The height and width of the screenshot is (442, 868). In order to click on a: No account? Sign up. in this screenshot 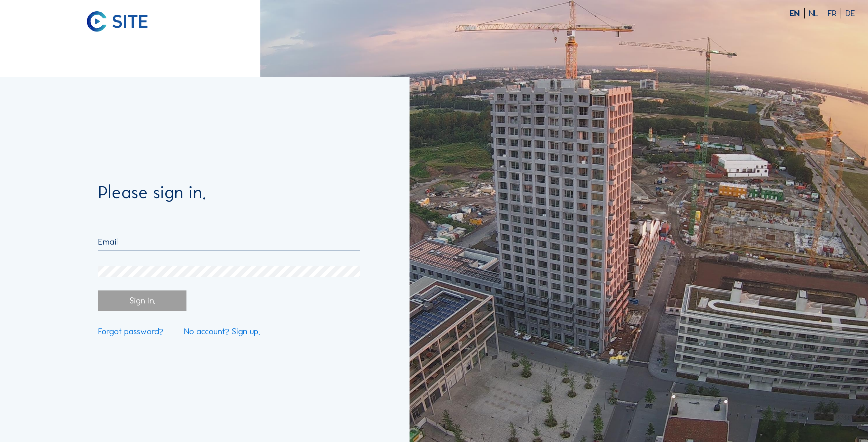, I will do `click(222, 331)`.